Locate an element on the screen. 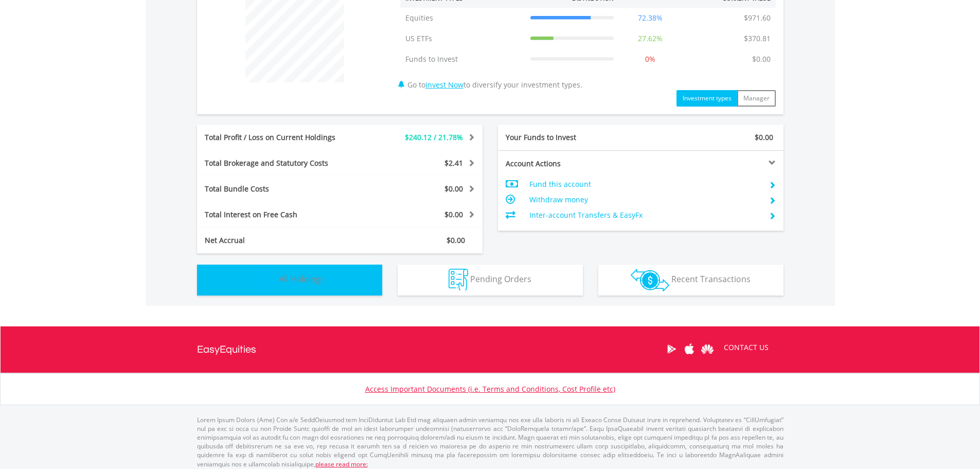 The image size is (980, 469). td: $370.81 is located at coordinates (757, 39).